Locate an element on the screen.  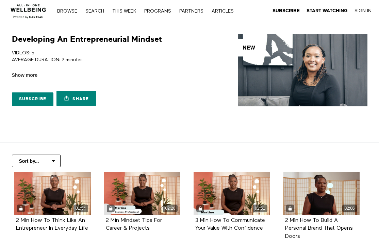
a: PARTNERS is located at coordinates (191, 11).